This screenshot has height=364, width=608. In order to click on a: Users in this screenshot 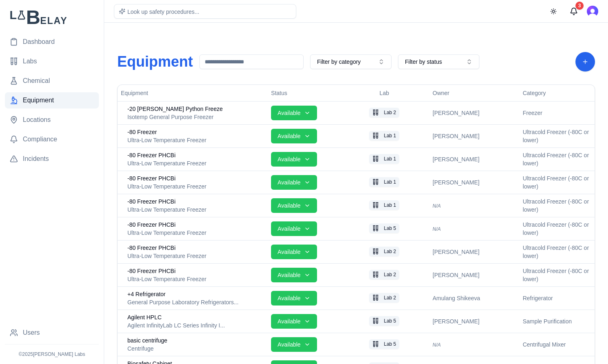, I will do `click(52, 333)`.